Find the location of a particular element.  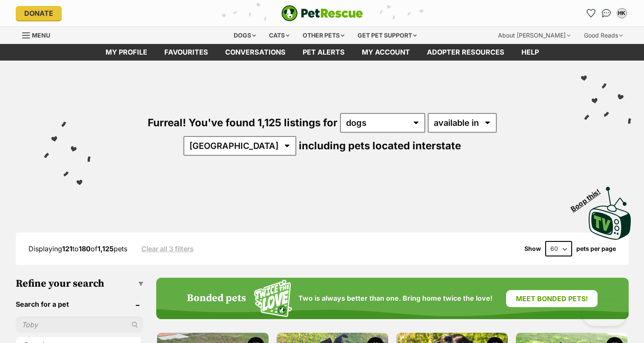

span: Displaying to of pets is located at coordinates (78, 249).